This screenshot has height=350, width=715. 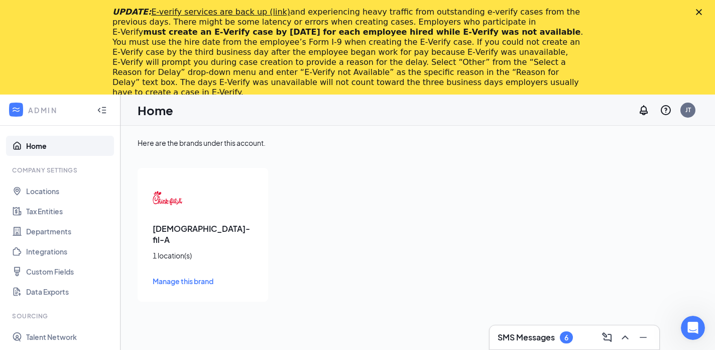 I want to click on svg: ChevronUp, so click(x=625, y=337).